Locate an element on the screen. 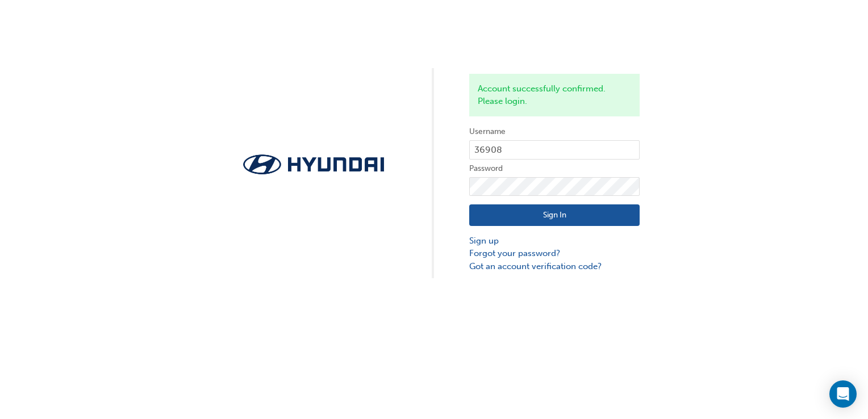 The image size is (868, 419). label: Username is located at coordinates (554, 132).